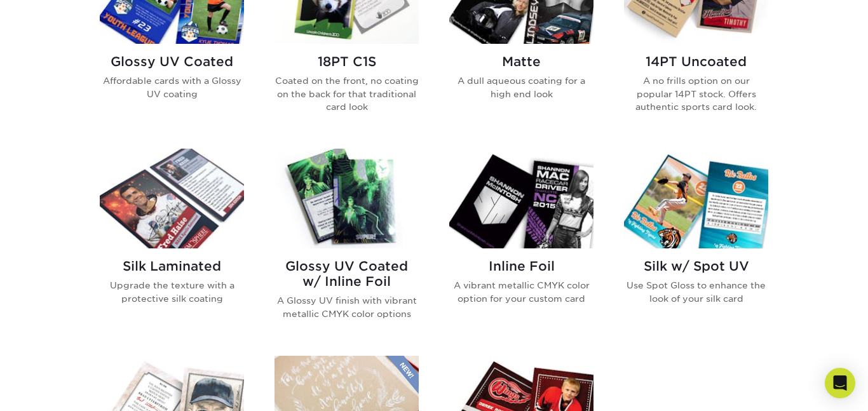  I want to click on a: Silk w/ Spot UV Trading Cards Silk w/ Spot UV Use Spot Gloss to enhance the look of your silk card, so click(696, 245).